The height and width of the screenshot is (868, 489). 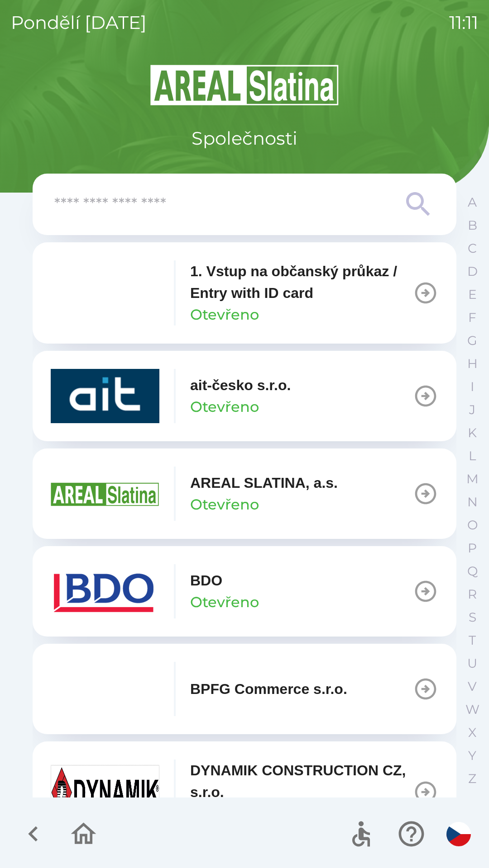 What do you see at coordinates (472, 202) in the screenshot?
I see `p: A` at bounding box center [472, 202].